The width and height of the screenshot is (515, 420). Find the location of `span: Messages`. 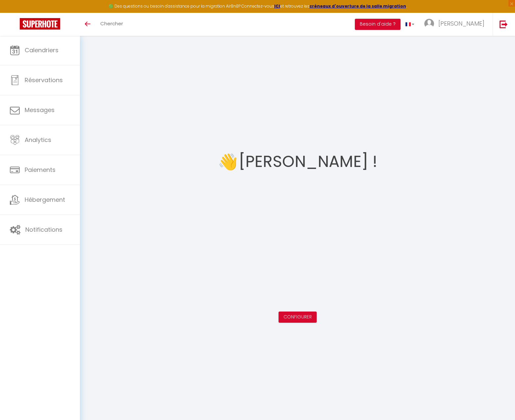

span: Messages is located at coordinates (40, 110).